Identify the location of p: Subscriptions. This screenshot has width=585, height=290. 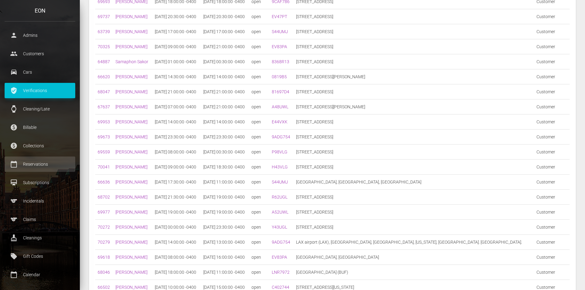
(40, 183).